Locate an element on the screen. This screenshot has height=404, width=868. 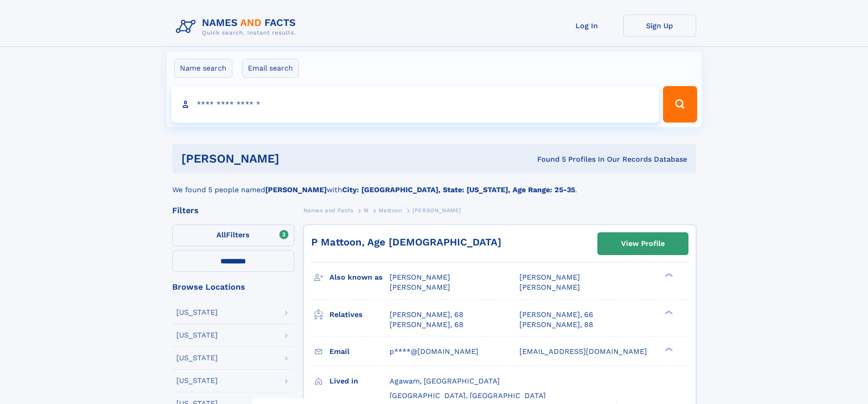
a: Log In is located at coordinates (587, 26).